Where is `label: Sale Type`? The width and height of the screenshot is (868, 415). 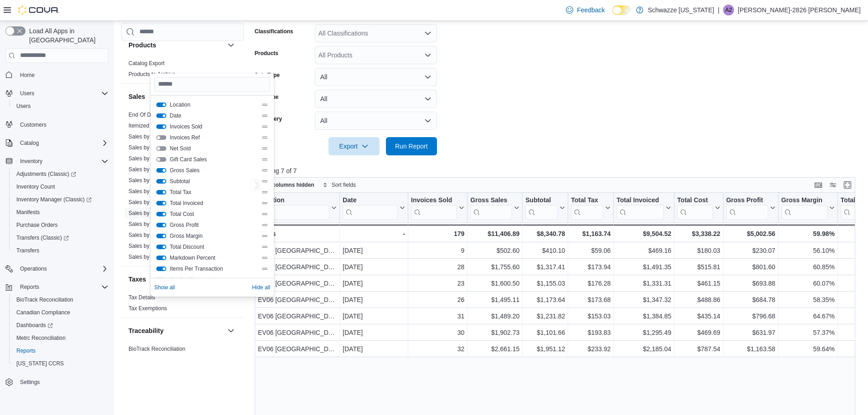 label: Sale Type is located at coordinates (267, 75).